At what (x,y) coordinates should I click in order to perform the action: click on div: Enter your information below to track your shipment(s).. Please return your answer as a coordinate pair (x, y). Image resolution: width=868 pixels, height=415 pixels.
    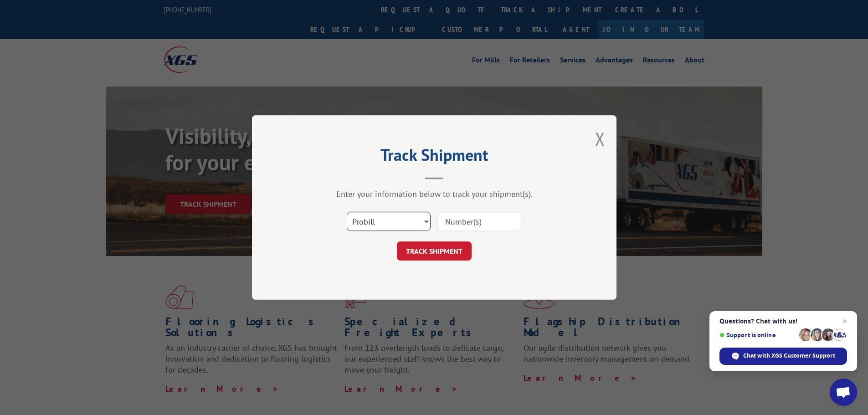
    Looking at the image, I should click on (434, 193).